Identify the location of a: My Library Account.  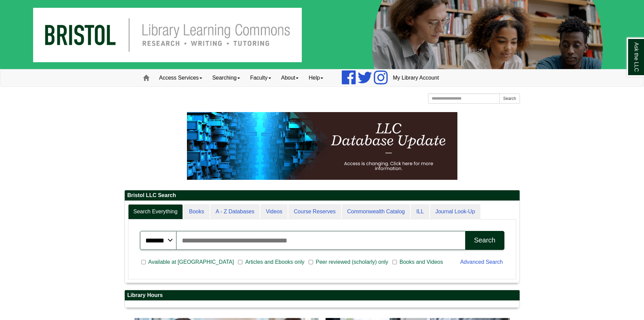
(415, 78).